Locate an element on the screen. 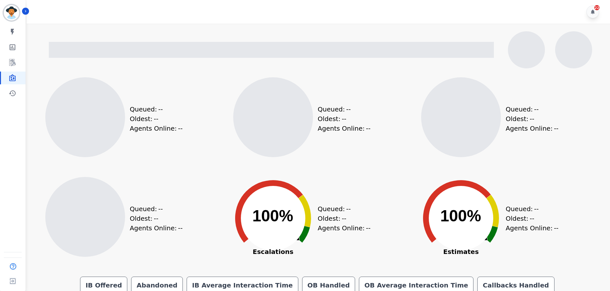 The height and width of the screenshot is (291, 610). div: IB Offered is located at coordinates (104, 285).